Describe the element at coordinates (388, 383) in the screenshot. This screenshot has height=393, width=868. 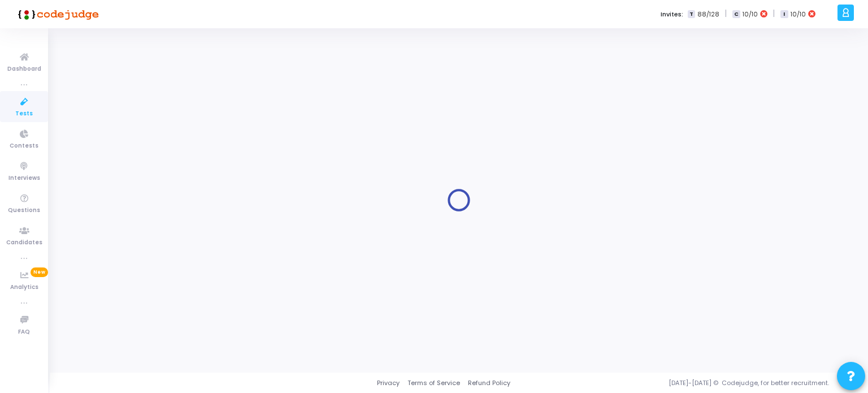
I see `a: Privacy` at that location.